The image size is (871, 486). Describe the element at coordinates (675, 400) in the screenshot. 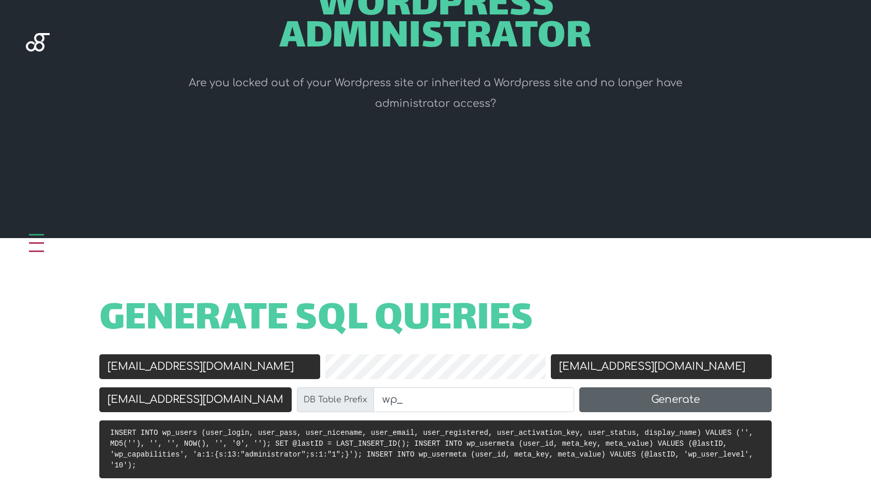

I see `button: Generate` at that location.